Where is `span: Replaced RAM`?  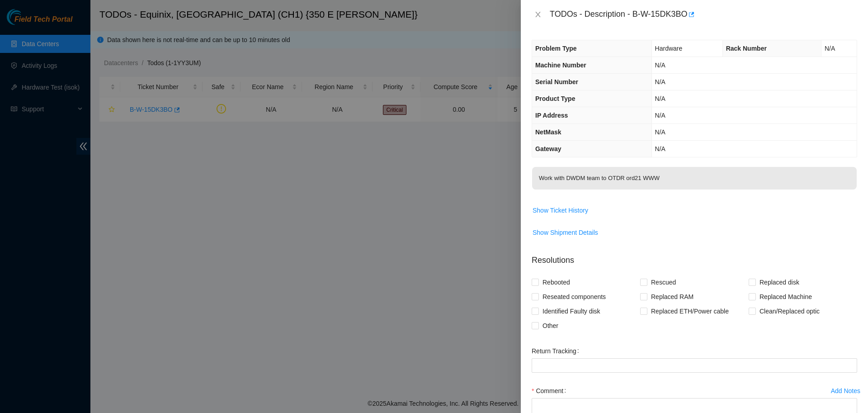 span: Replaced RAM is located at coordinates (672, 297).